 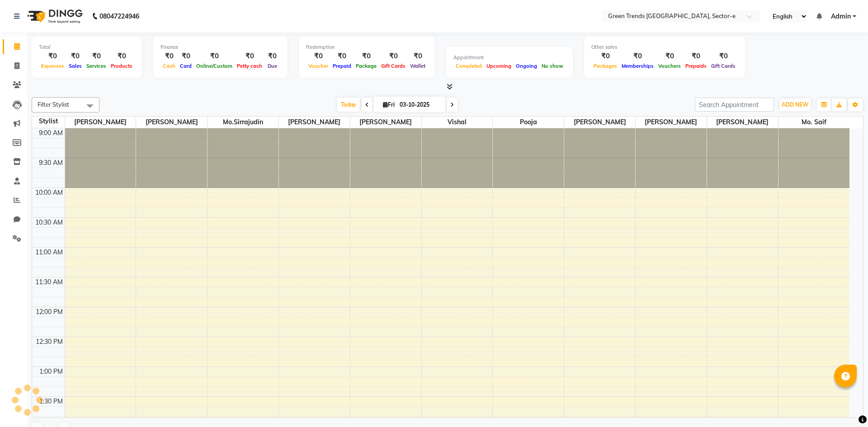 What do you see at coordinates (418, 66) in the screenshot?
I see `span: Wallet` at bounding box center [418, 66].